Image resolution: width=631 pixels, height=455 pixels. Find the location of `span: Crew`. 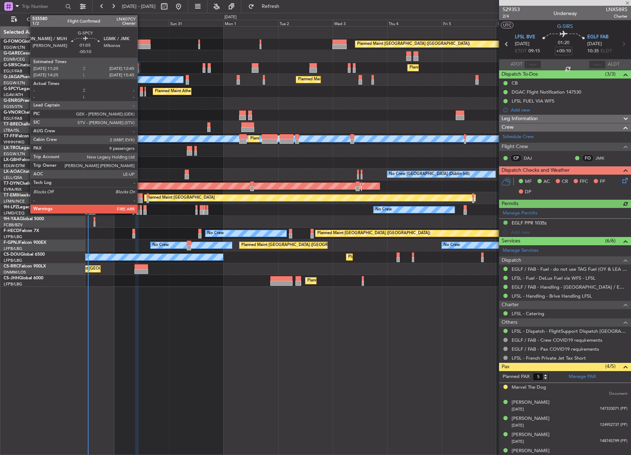

span: Crew is located at coordinates (508, 127).